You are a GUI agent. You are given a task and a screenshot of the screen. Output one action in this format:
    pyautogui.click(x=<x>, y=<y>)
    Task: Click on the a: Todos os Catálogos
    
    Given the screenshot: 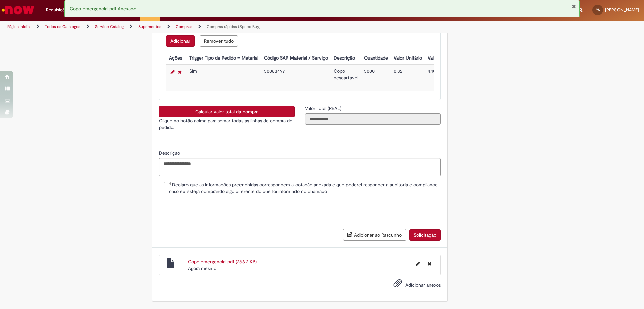 What is the action you would take?
    pyautogui.click(x=63, y=26)
    